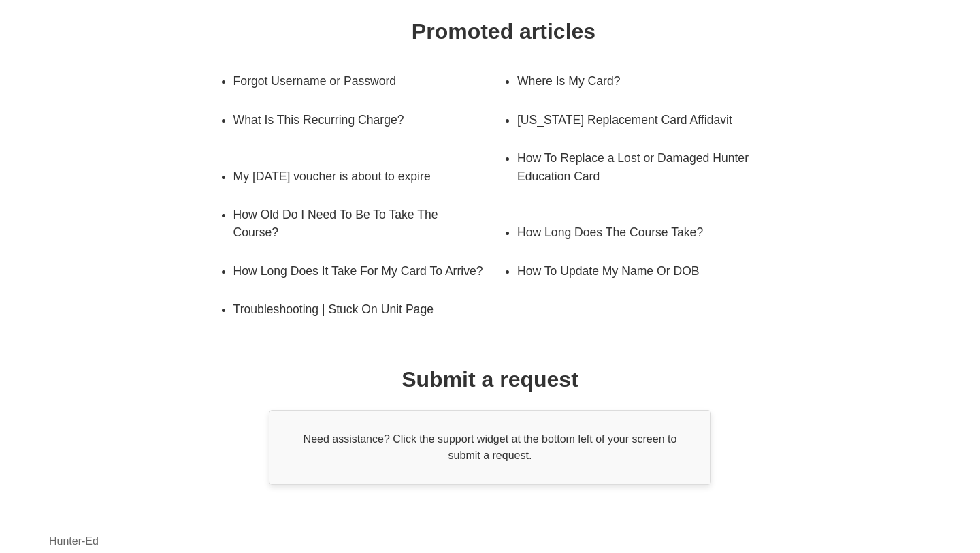 The height and width of the screenshot is (553, 980). What do you see at coordinates (368, 120) in the screenshot?
I see `a: What Is This Recurring Charge?` at bounding box center [368, 120].